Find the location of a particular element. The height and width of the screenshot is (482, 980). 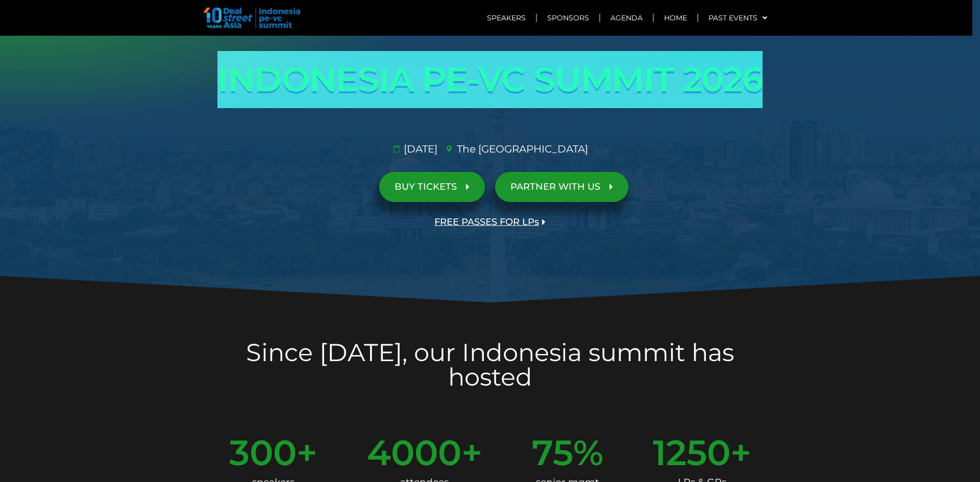

a: FREE PASSES FOR LPs is located at coordinates (490, 222).